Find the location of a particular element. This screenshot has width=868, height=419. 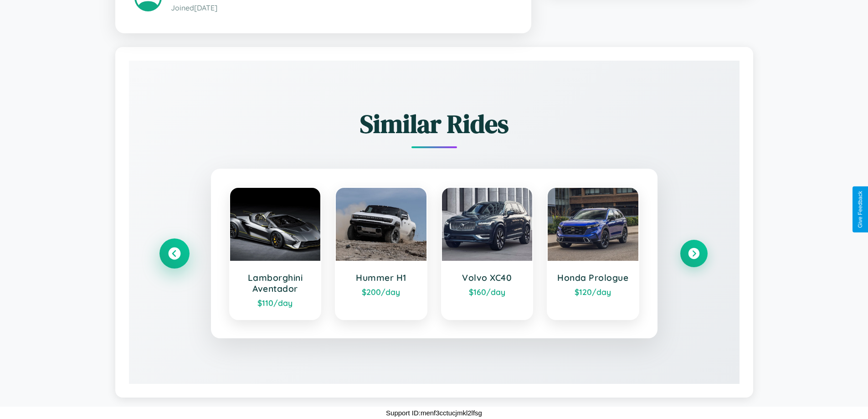

a: Honda Prologue$120/day is located at coordinates (593, 254).